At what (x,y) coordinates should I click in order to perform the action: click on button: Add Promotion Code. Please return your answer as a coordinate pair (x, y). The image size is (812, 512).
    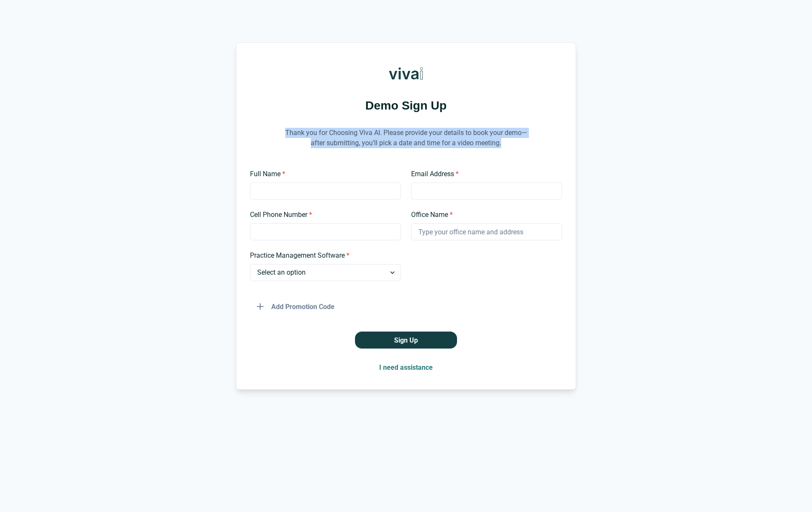
    Looking at the image, I should click on (295, 307).